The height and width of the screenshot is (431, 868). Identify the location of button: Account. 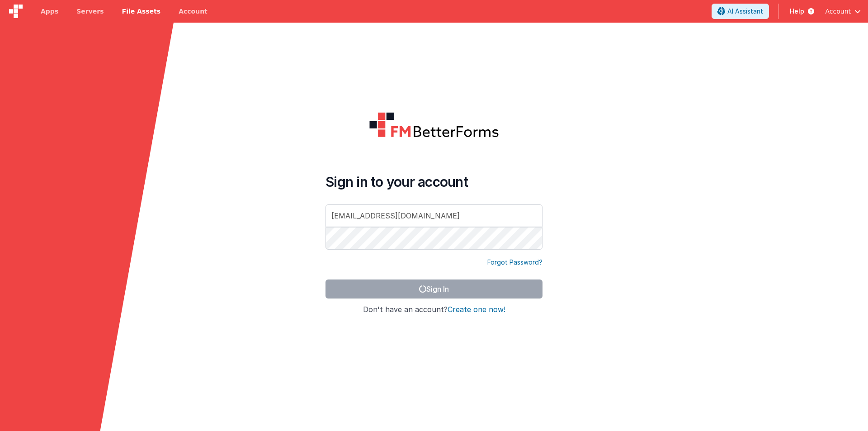
(842, 11).